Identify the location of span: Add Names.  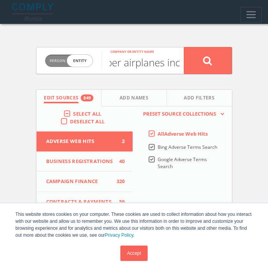
(134, 99).